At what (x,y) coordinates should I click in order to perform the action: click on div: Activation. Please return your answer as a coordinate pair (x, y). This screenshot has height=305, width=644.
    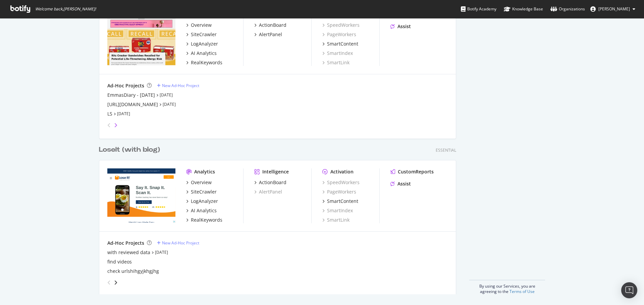
    Looking at the image, I should click on (342, 172).